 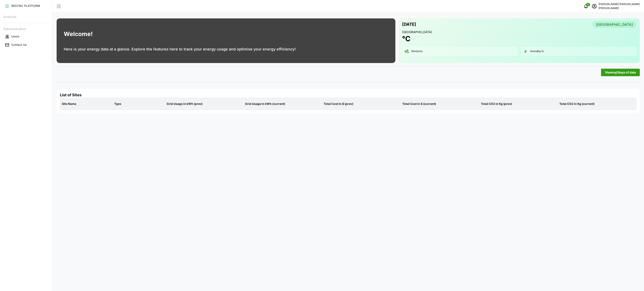 What do you see at coordinates (19, 45) in the screenshot?
I see `p: Contact Us` at bounding box center [19, 45].